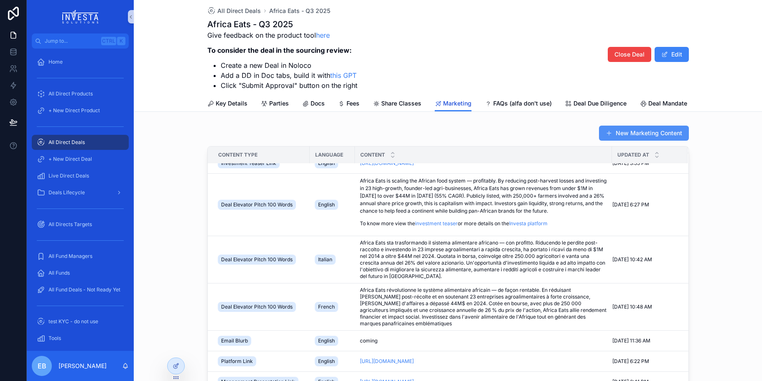  What do you see at coordinates (318, 103) in the screenshot?
I see `span: Docs` at bounding box center [318, 103].